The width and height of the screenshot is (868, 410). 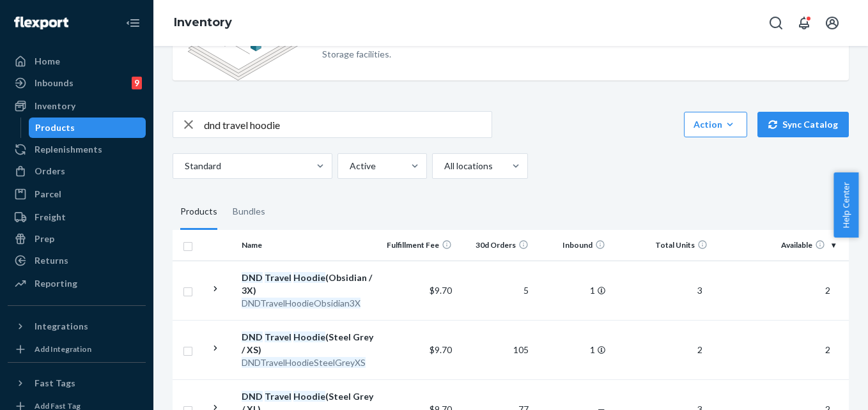 What do you see at coordinates (55, 284) in the screenshot?
I see `div: Reporting` at bounding box center [55, 284].